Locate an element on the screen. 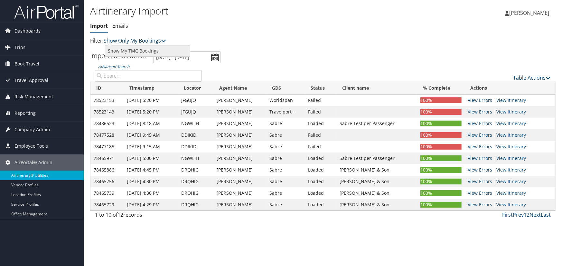  th: % Complete: activate to sort column ascending is located at coordinates (441, 88).